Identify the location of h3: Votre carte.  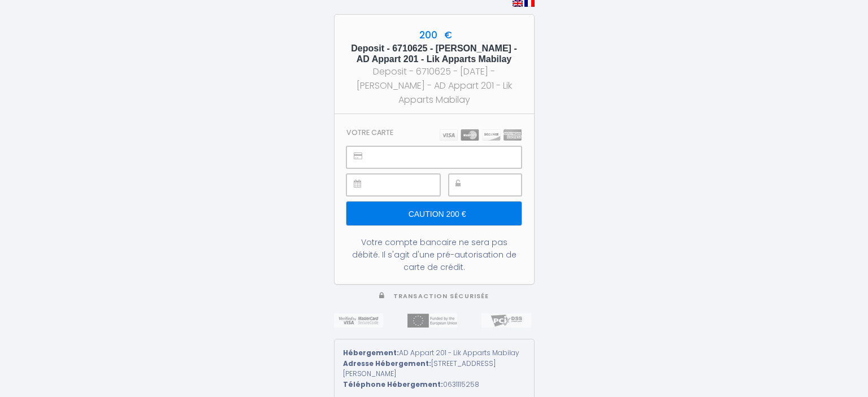
(370, 132).